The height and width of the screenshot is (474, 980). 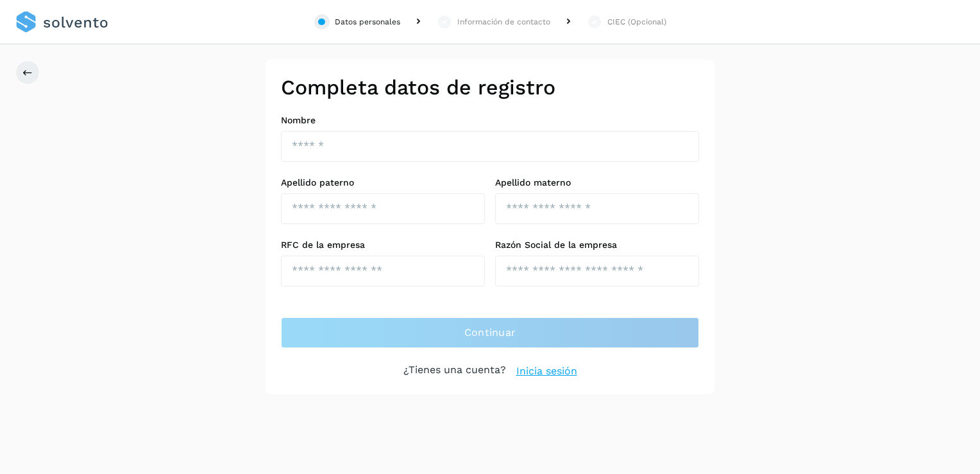 What do you see at coordinates (490, 120) in the screenshot?
I see `label: Nombre` at bounding box center [490, 120].